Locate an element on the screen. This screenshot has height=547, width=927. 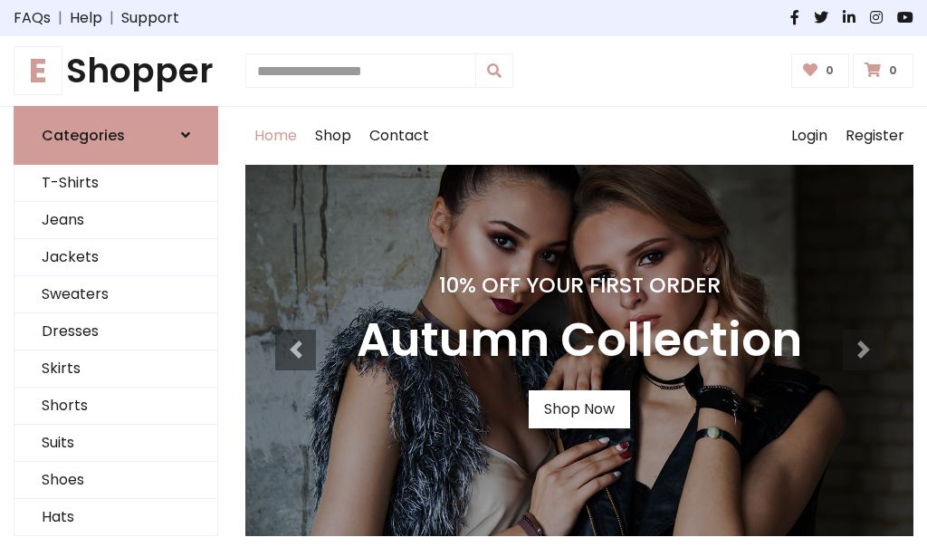
a: Contact is located at coordinates (399, 136).